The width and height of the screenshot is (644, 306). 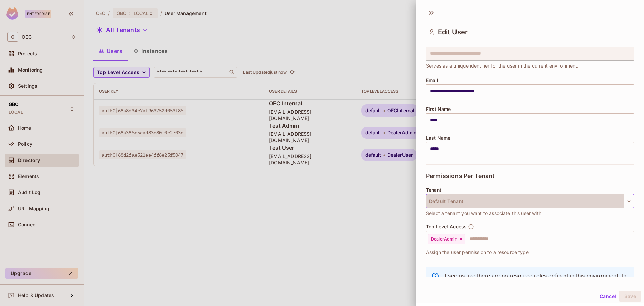 I want to click on p: It seems like there are no resource roles defined in this environment. In order to assign resourc..., so click(x=536, y=283).